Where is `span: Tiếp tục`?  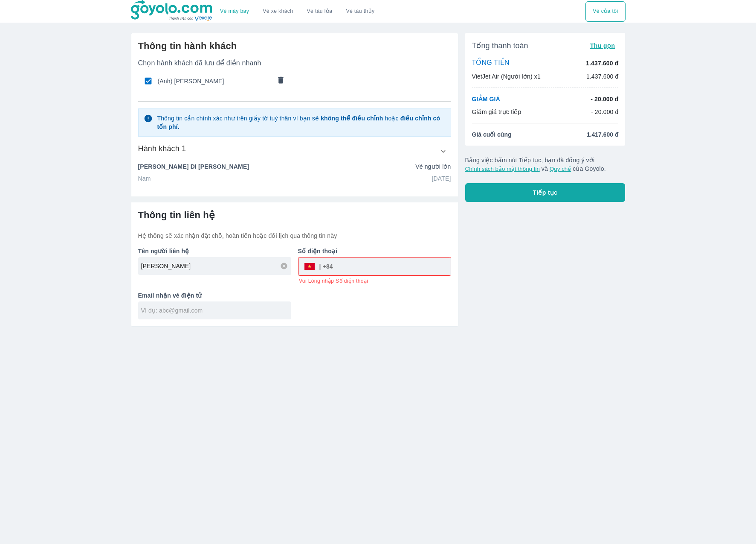
span: Tiếp tục is located at coordinates (545, 193).